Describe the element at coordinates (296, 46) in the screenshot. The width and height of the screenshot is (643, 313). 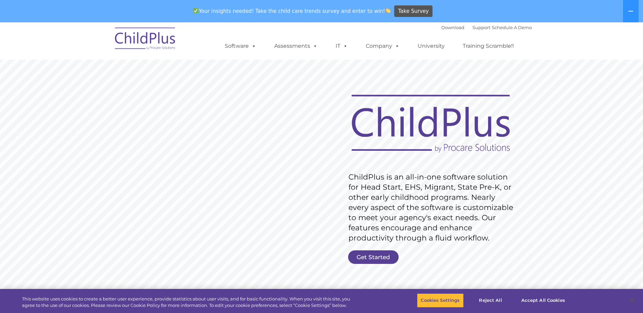
I see `a: Assessments` at that location.